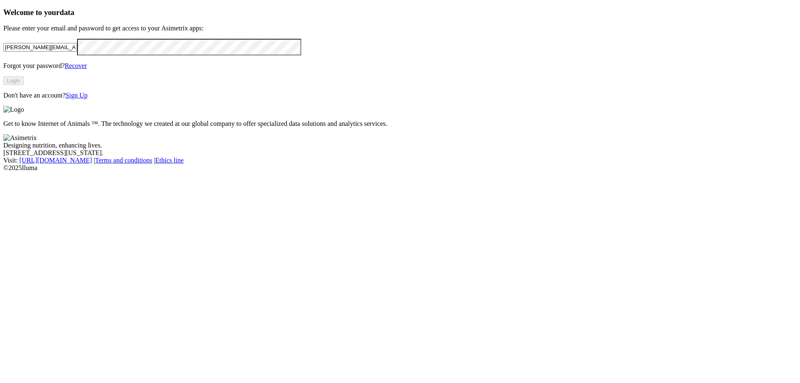  What do you see at coordinates (400, 145) in the screenshot?
I see `div: Designing nutrition, enhancing lives.` at bounding box center [400, 145].